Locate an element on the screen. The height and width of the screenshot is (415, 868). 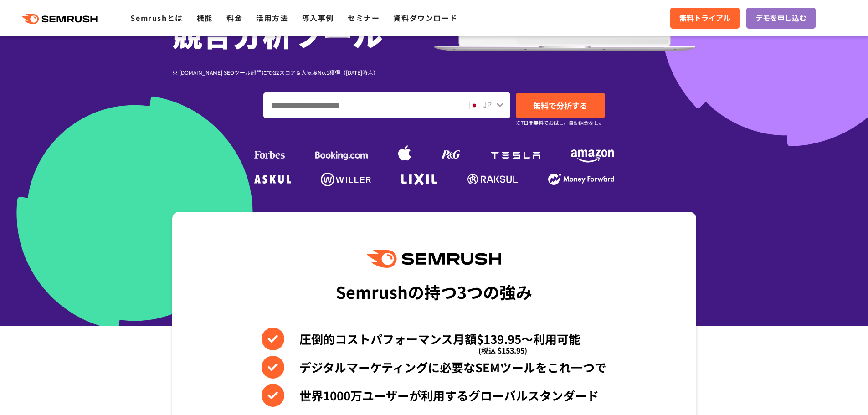
div: Semrushの持つ3つの強み is located at coordinates (434, 292).